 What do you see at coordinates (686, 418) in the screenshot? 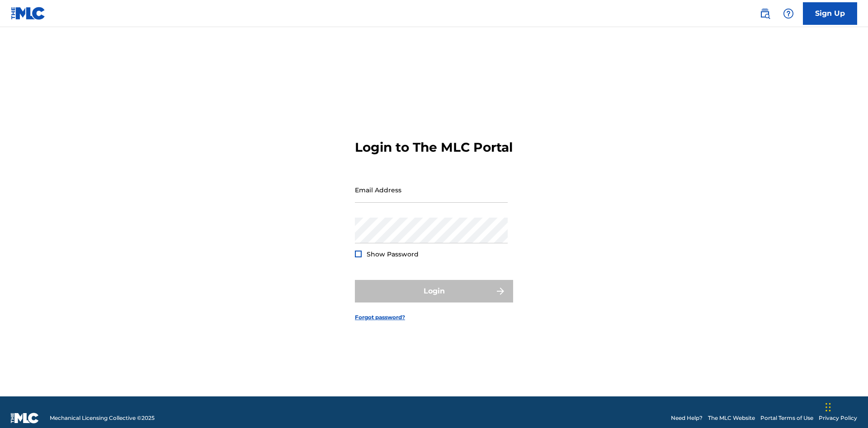
I see `a: Need Help?` at bounding box center [686, 418].